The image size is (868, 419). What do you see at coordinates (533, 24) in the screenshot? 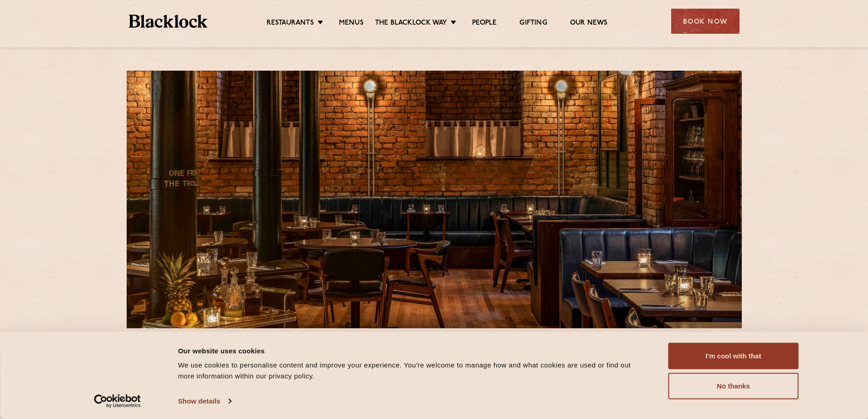
I see `a: Gifting` at bounding box center [533, 24].